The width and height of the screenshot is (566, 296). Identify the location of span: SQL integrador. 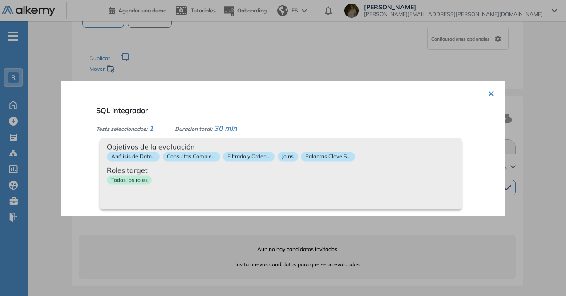
(122, 110).